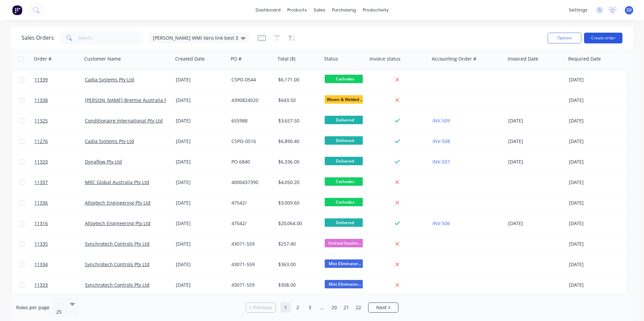  Describe the element at coordinates (322, 308) in the screenshot. I see `ul: Pagination` at that location.